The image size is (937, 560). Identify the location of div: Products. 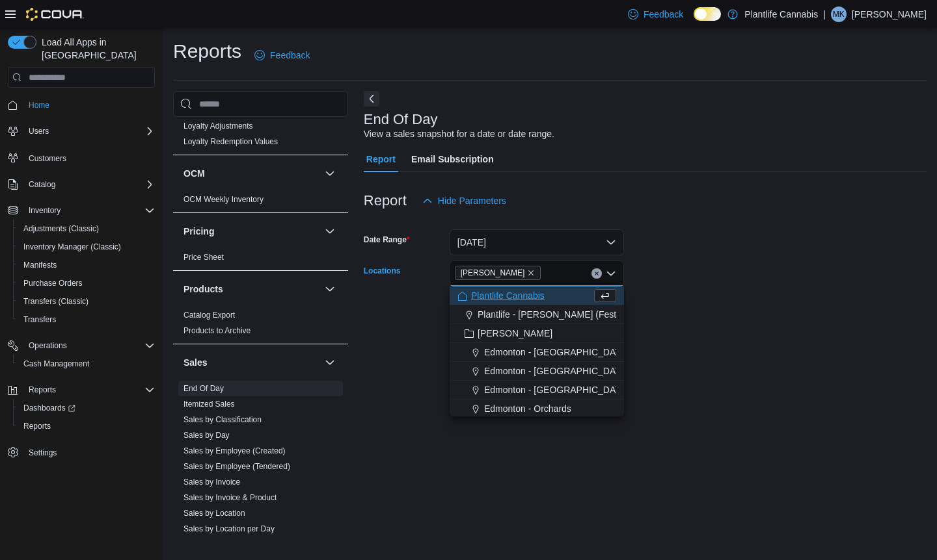
(260, 325).